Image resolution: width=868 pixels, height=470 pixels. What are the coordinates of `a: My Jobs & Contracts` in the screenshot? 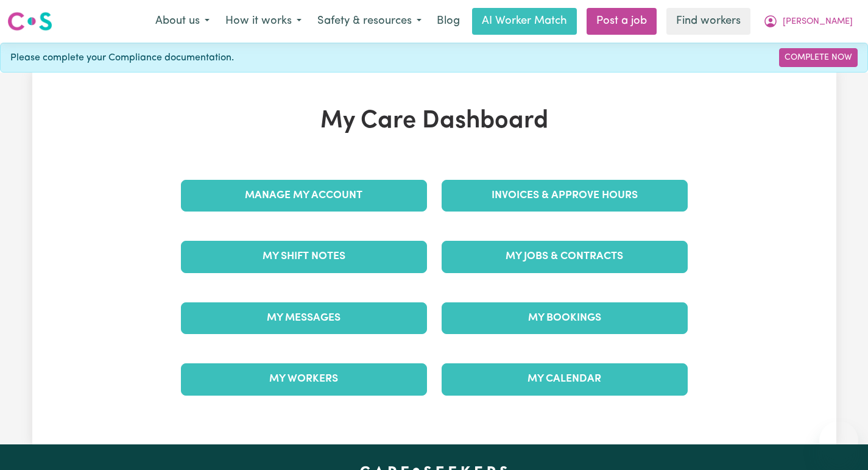 It's located at (564, 256).